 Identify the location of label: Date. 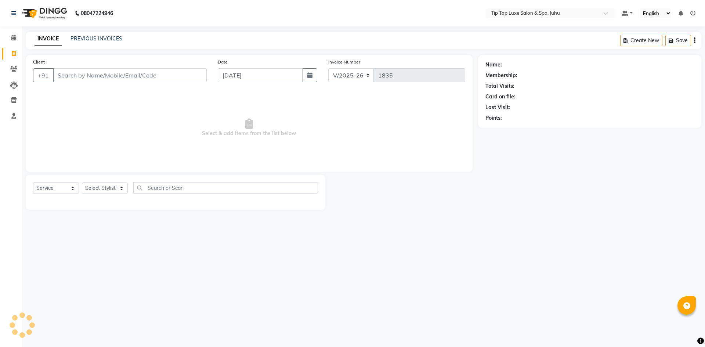
(223, 62).